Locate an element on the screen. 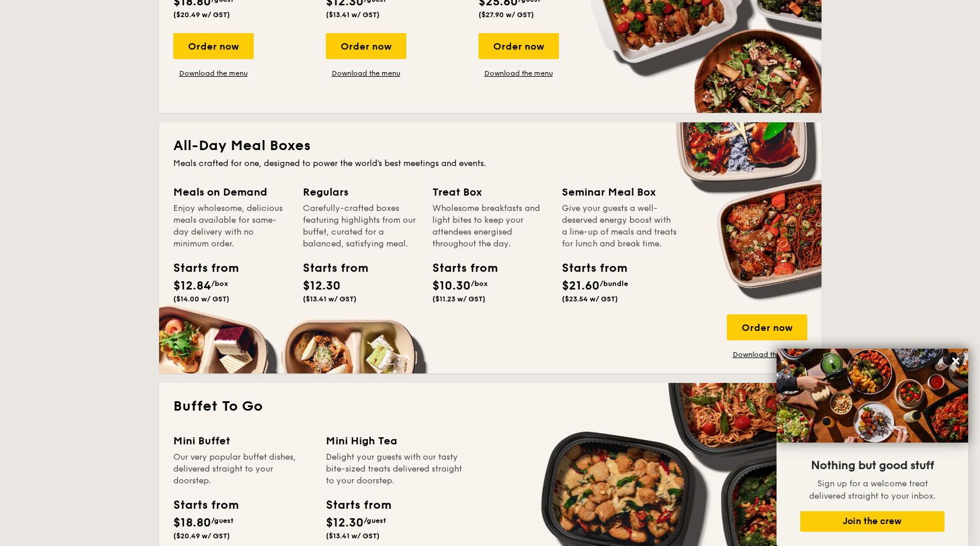 The image size is (980, 546). span: ($27.90 w/ GST) is located at coordinates (506, 15).